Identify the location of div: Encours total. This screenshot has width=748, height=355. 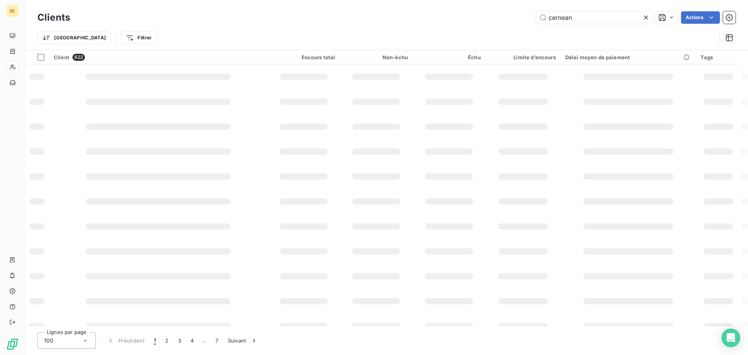
(304, 57).